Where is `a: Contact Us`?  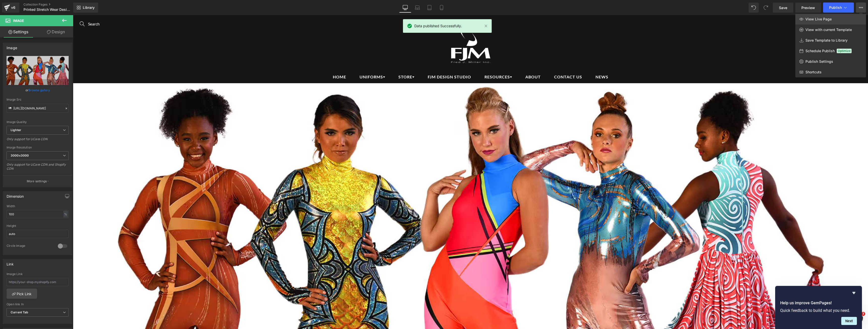 a: Contact Us is located at coordinates (495, 62).